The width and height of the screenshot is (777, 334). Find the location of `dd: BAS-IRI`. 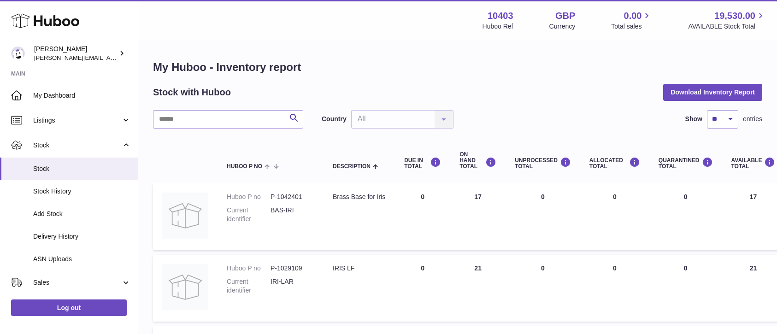

dd: BAS-IRI is located at coordinates (292, 215).